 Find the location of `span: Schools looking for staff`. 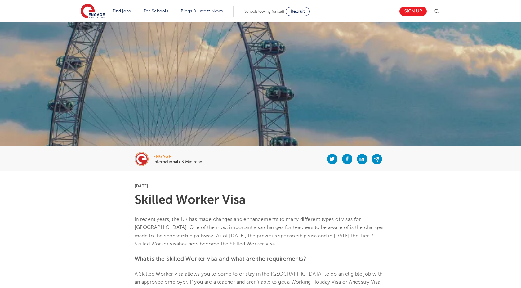

span: Schools looking for staff is located at coordinates (264, 11).